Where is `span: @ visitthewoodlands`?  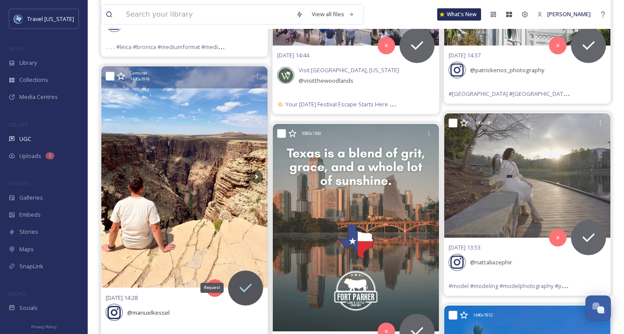 span: @ visitthewoodlands is located at coordinates (326, 81).